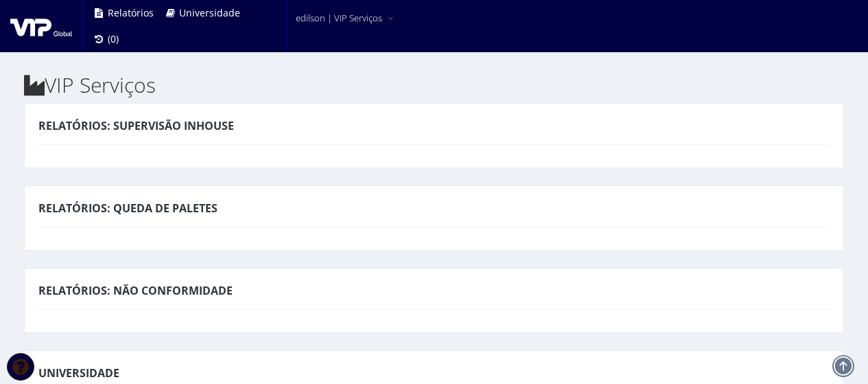  I want to click on h2: VIP Serviços, so click(434, 85).